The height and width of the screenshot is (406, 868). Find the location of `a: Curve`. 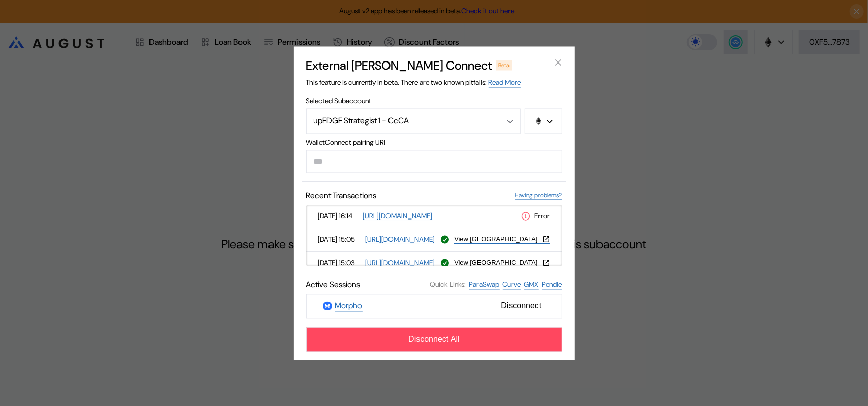

a: Curve is located at coordinates (512, 284).